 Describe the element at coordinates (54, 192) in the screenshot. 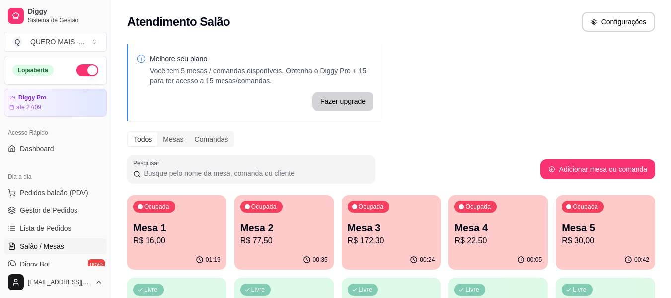

I see `span: Pedidos balcão (PDV)` at that location.